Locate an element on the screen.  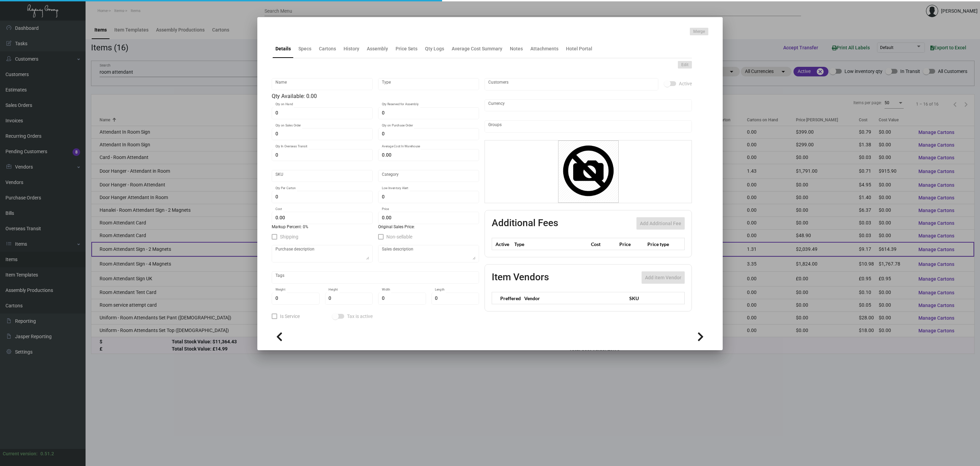
button: Add Additional Fee is located at coordinates (660, 224).